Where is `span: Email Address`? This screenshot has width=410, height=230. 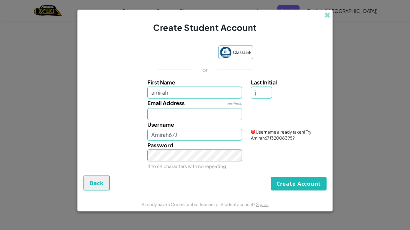
span: Email Address is located at coordinates (166, 103).